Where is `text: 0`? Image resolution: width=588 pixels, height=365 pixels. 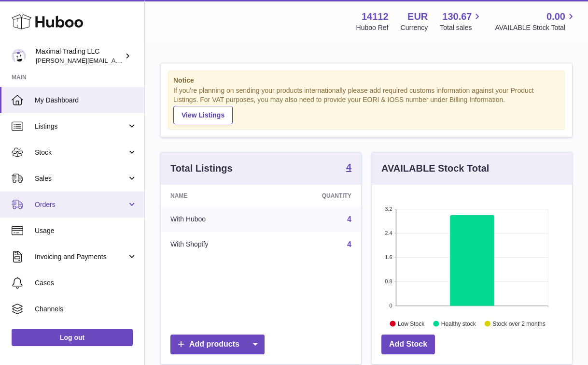 text: 0 is located at coordinates (390, 305).